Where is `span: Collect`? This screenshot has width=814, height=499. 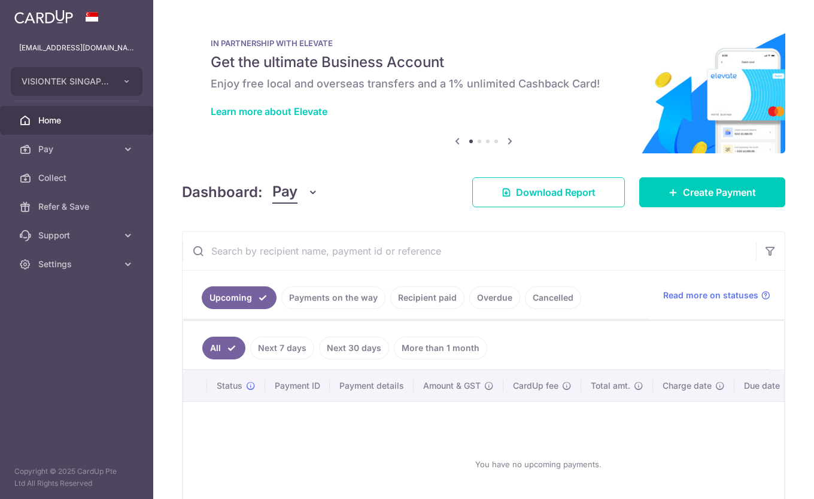 span: Collect is located at coordinates (78, 178).